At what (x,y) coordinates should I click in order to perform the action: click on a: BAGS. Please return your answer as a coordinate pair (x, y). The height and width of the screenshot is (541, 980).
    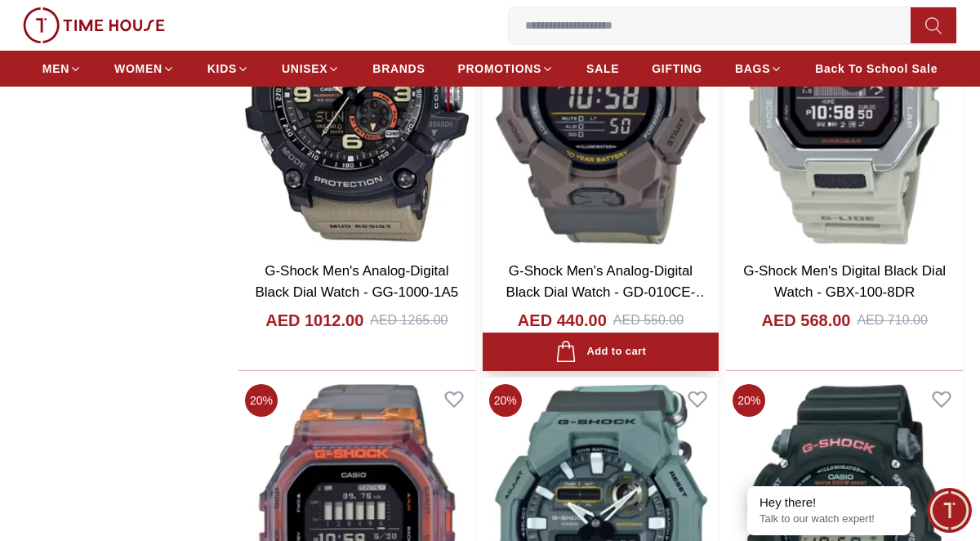
    Looking at the image, I should click on (759, 69).